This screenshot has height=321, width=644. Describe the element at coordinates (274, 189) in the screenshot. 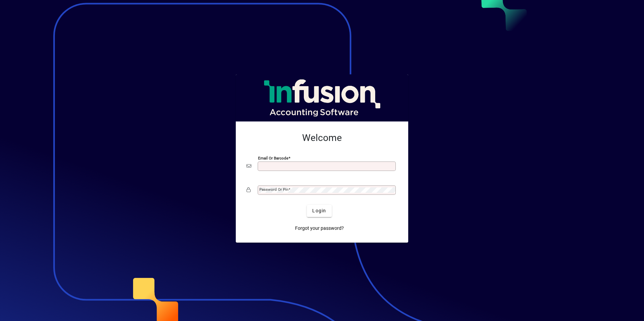

I see `mat-label: Password or Pin` at that location.